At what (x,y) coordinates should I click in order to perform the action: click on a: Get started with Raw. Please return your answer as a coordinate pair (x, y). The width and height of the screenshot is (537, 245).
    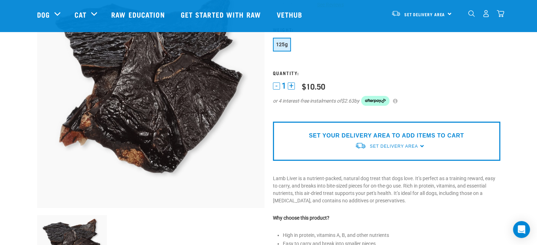
    Looking at the image, I should click on (222, 14).